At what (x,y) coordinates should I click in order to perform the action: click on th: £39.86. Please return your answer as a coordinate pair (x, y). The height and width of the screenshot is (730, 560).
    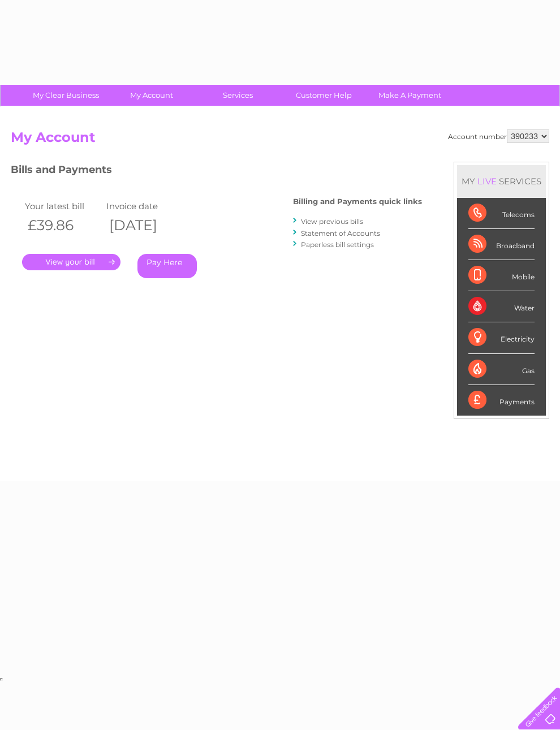
    Looking at the image, I should click on (63, 225).